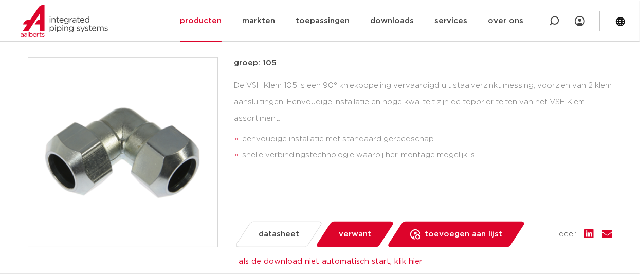 The image size is (640, 274). What do you see at coordinates (123, 152) in the screenshot?
I see `img: Product Image for VSH Klem kniekoppeling 90° (2 x klem)` at bounding box center [123, 152].